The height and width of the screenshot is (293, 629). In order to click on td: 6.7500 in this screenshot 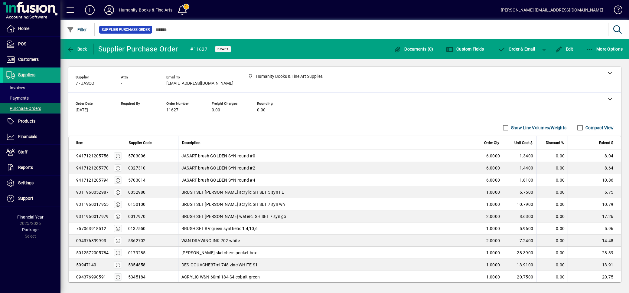, I will do `click(519, 192)`.